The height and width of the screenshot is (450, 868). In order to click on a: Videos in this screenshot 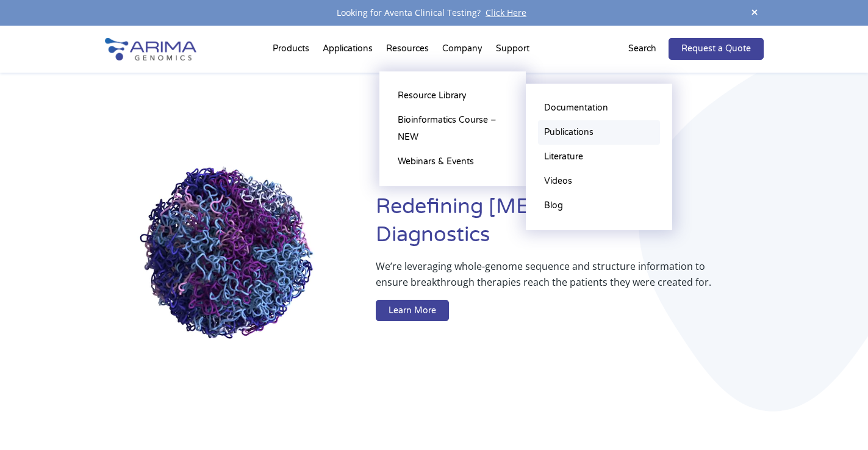, I will do `click(600, 181)`.